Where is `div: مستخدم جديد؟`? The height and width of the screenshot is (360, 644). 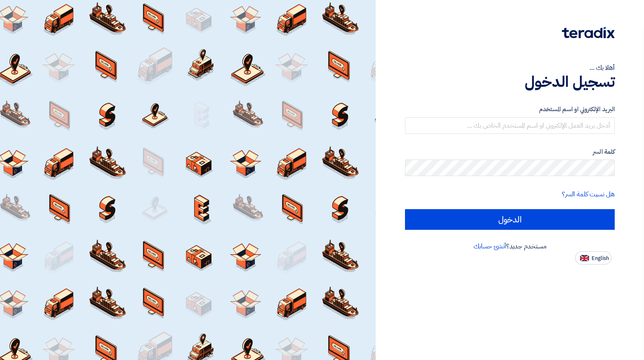
div: مستخدم جديد؟ is located at coordinates (510, 246).